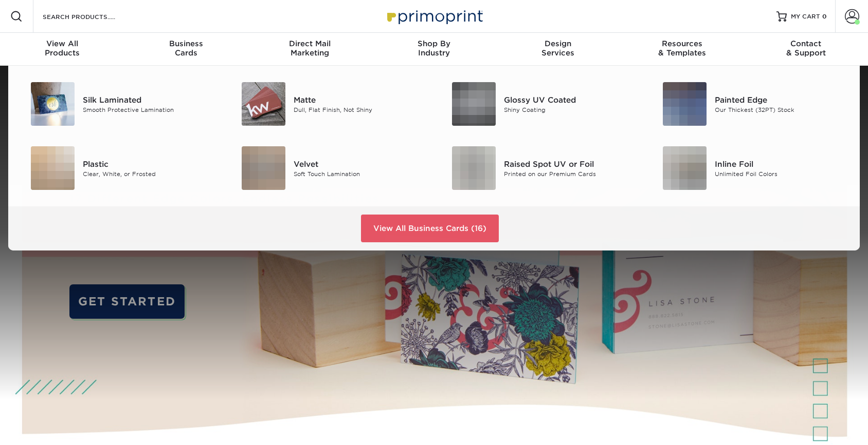 This screenshot has height=445, width=868. Describe the element at coordinates (360, 110) in the screenshot. I see `div: Dull, Flat Finish, Not Shiny` at that location.